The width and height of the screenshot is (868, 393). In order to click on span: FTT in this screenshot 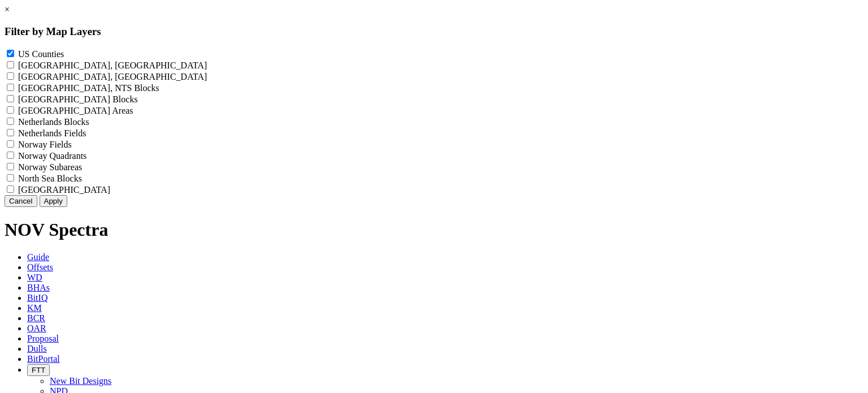, I will do `click(38, 370)`.